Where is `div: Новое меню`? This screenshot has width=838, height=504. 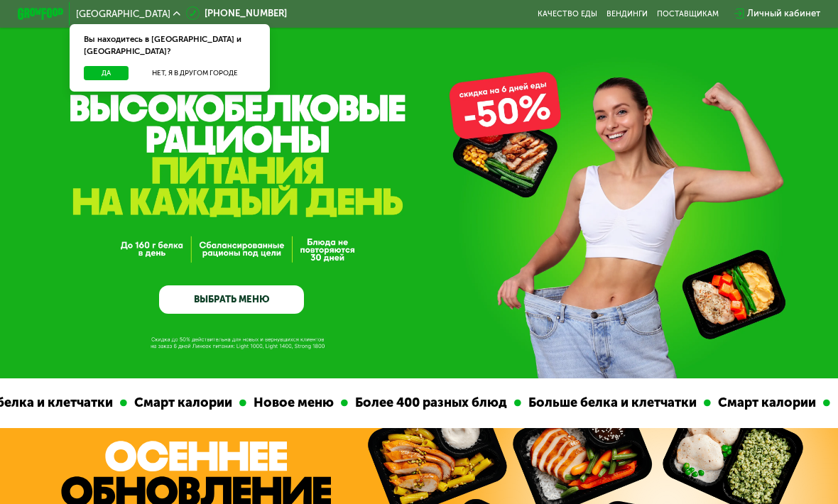
div: Новое меню is located at coordinates (280, 403).